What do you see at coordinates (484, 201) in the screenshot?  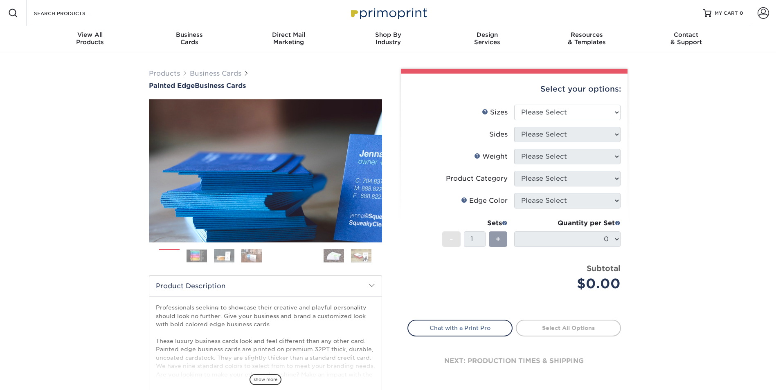 I see `div: Edge Color` at bounding box center [484, 201].